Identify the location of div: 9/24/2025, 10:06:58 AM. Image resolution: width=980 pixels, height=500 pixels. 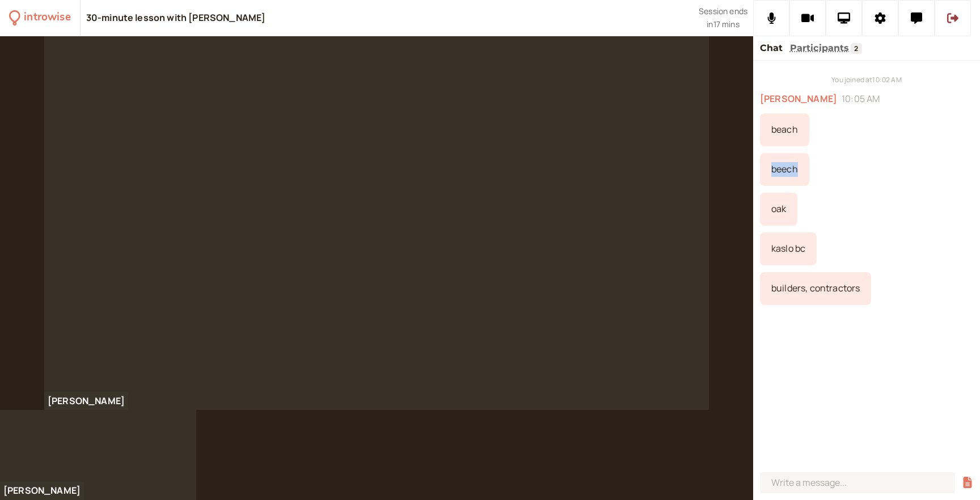
(788, 248).